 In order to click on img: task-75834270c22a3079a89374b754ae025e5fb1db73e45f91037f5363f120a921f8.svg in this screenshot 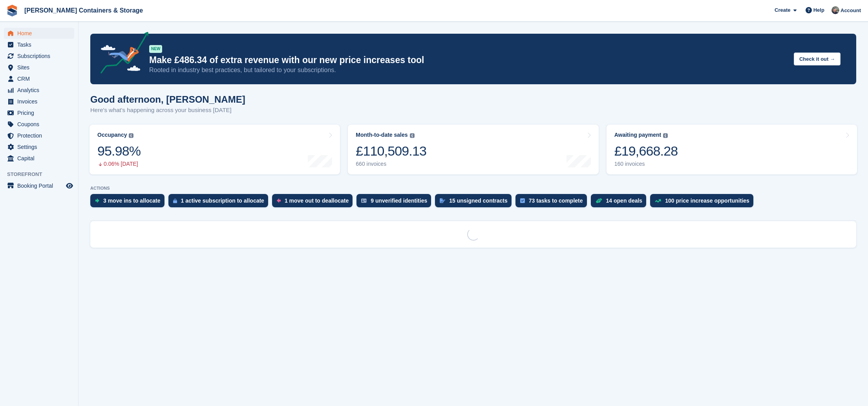, I will do `click(522, 201)`.